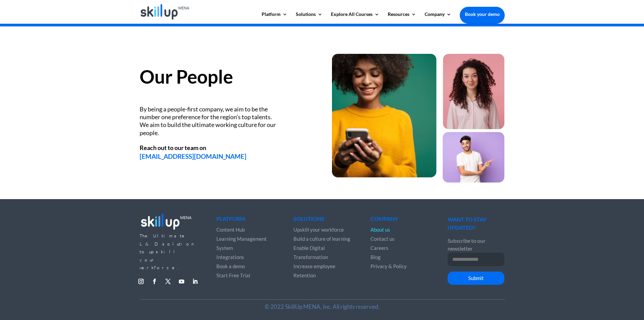  What do you see at coordinates (389, 266) in the screenshot?
I see `span: Privacy & Policy` at bounding box center [389, 266].